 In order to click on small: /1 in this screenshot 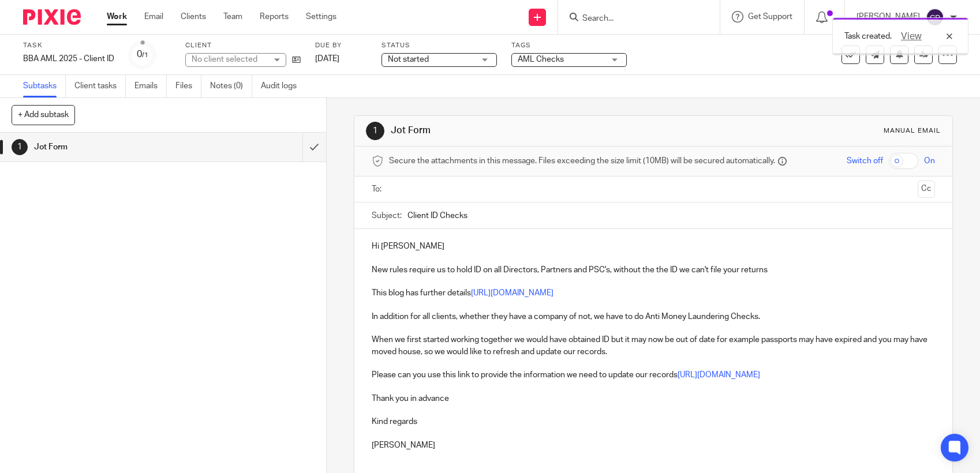, I will do `click(145, 55)`.